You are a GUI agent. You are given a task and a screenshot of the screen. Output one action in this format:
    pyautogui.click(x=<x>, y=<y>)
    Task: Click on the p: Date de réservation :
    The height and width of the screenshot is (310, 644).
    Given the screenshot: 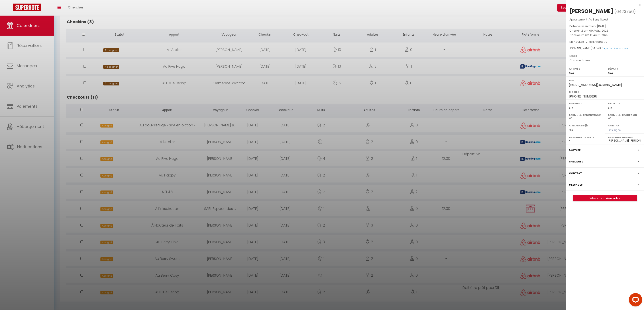 What is the action you would take?
    pyautogui.click(x=605, y=26)
    